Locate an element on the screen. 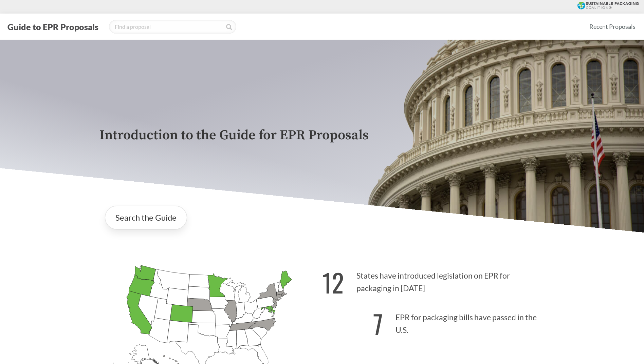 Image resolution: width=644 pixels, height=364 pixels. a: Search the Guide is located at coordinates (146, 218).